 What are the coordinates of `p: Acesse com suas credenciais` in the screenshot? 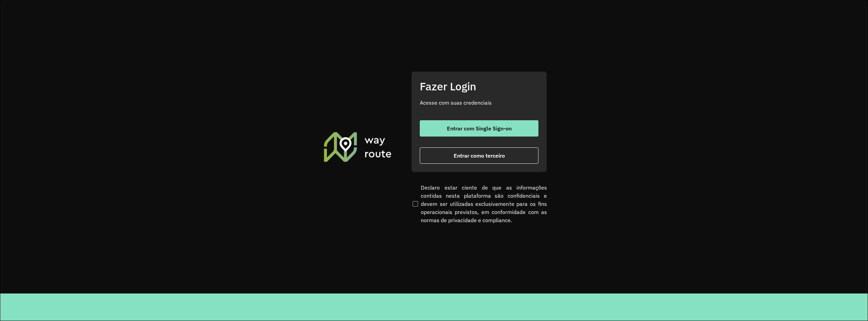 It's located at (479, 103).